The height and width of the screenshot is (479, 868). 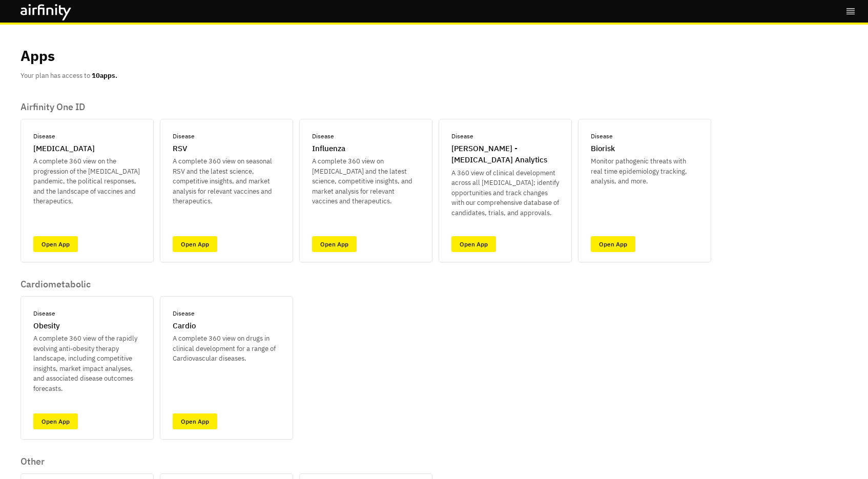 What do you see at coordinates (184, 326) in the screenshot?
I see `p: Cardio` at bounding box center [184, 326].